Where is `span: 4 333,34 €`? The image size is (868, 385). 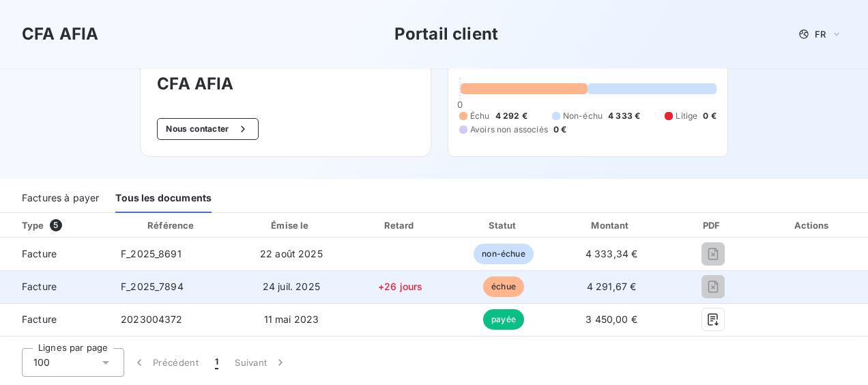
span: 4 333,34 € is located at coordinates (612, 253).